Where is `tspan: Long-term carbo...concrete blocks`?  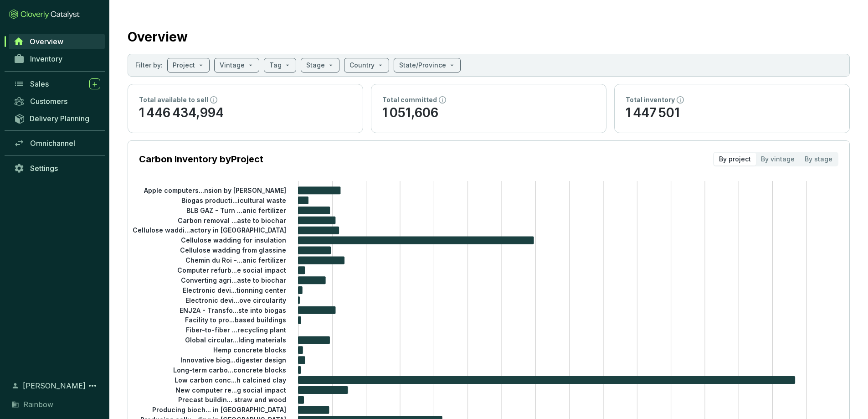
tspan: Long-term carbo...concrete blocks is located at coordinates (229, 369).